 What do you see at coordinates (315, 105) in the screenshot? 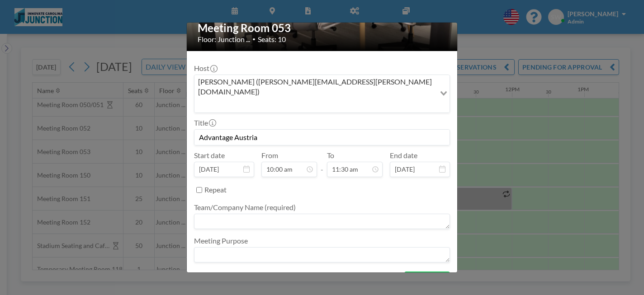
I see `input: Search for option` at bounding box center [315, 105].